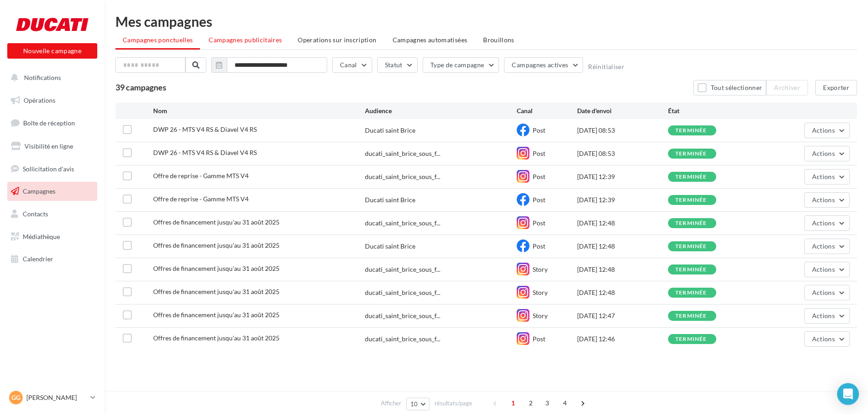 This screenshot has height=414, width=868. What do you see at coordinates (35, 214) in the screenshot?
I see `span: Contacts` at bounding box center [35, 214].